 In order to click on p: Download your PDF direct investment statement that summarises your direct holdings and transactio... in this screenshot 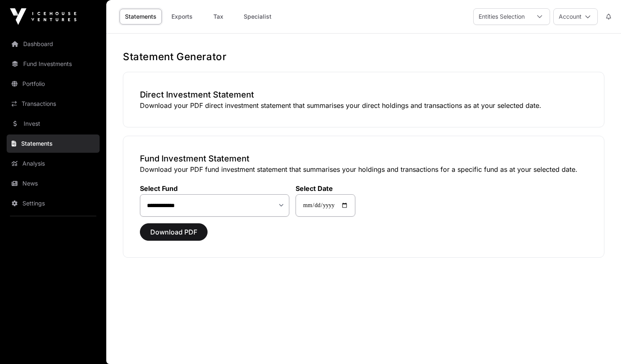, I will do `click(364, 105)`.